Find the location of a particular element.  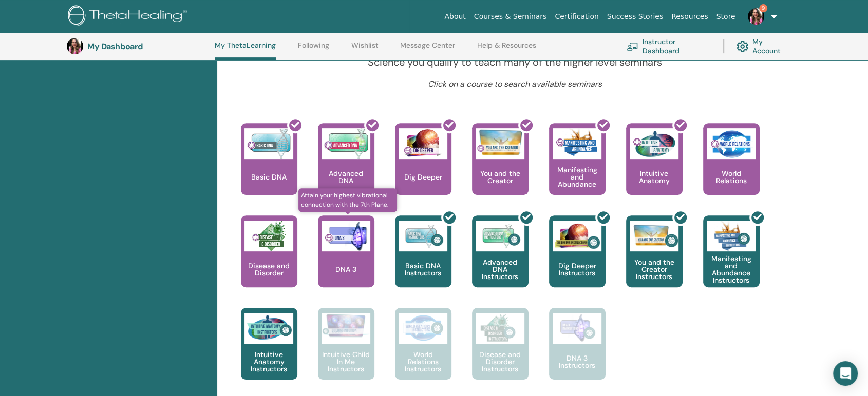

p: Manifesting and Abundance Instructors is located at coordinates (731, 270).